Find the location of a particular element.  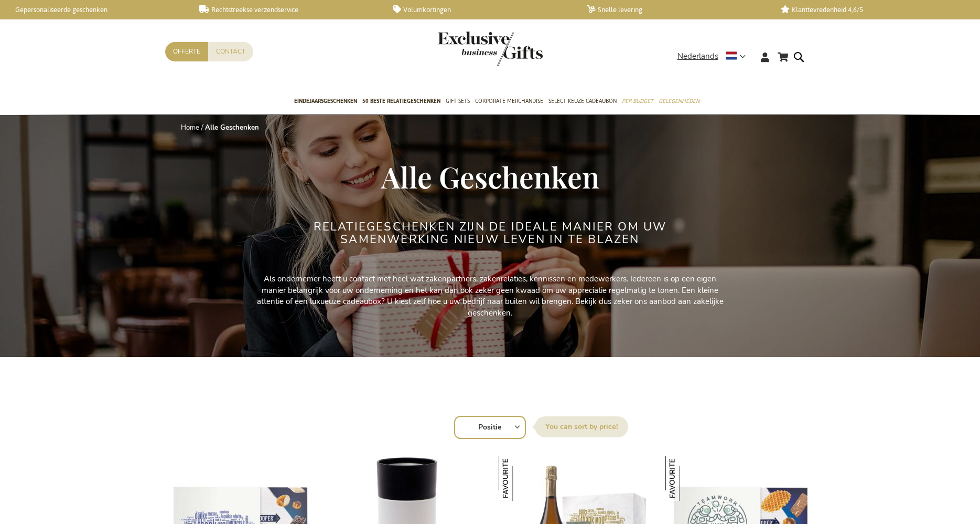

img: Exclusive Business gifts logo is located at coordinates (490, 49).